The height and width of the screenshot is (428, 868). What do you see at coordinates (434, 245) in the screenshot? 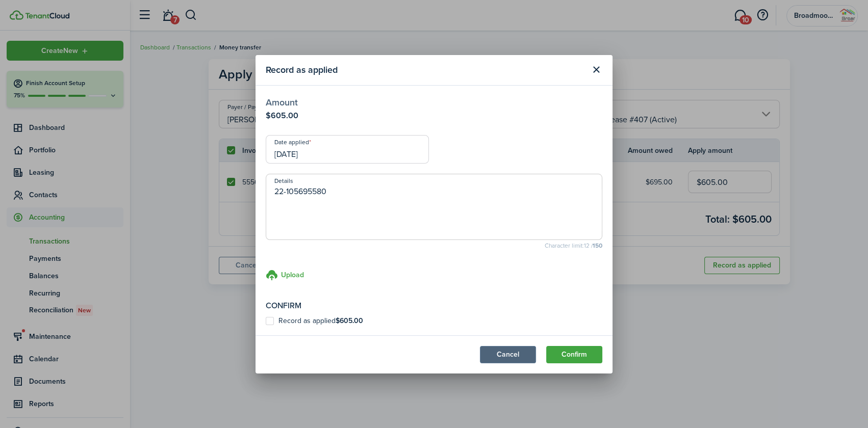
I see `small: Character limit: 12 /` at bounding box center [434, 245].